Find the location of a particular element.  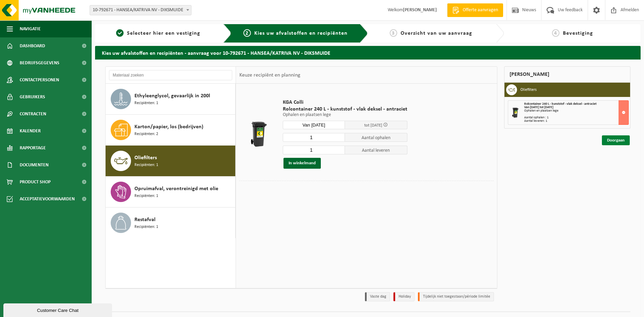

span: Kies uw afvalstoffen en recipiënten is located at coordinates (301, 33).